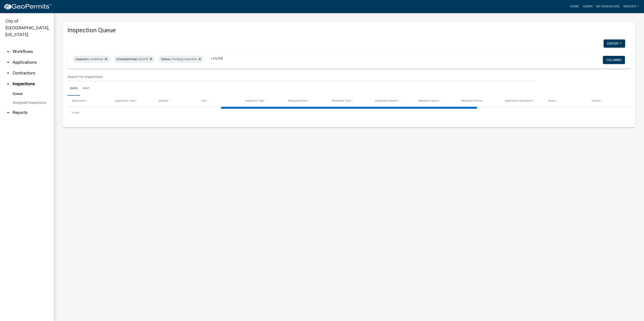 The height and width of the screenshot is (321, 644). What do you see at coordinates (74, 89) in the screenshot?
I see `a: Data` at bounding box center [74, 89].